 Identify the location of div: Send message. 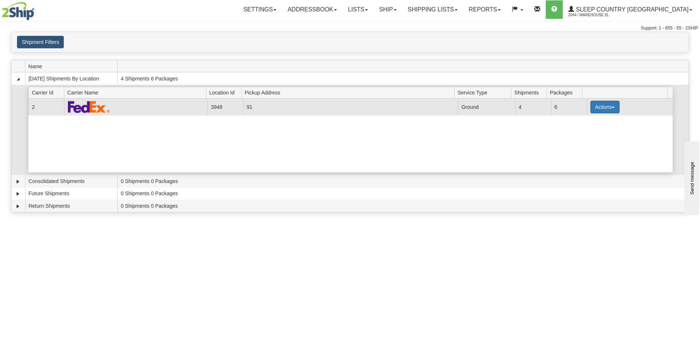
(37, 9).